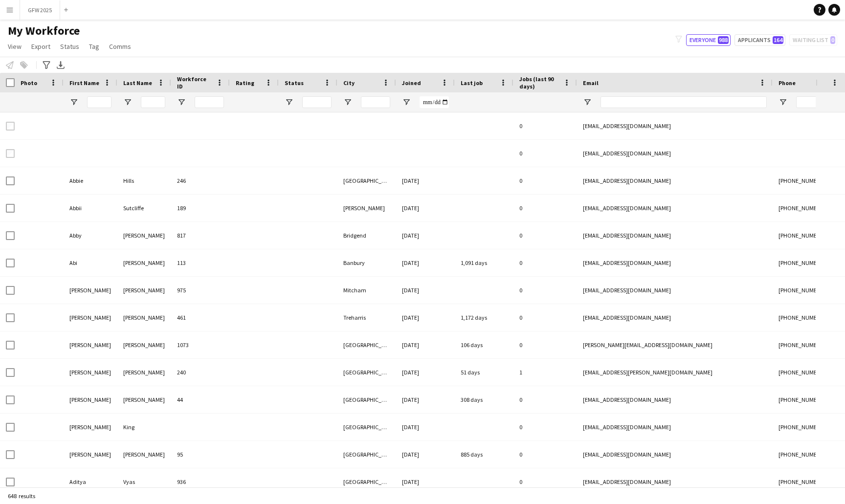 This screenshot has height=504, width=845. Describe the element at coordinates (201, 400) in the screenshot. I see `div: 44` at that location.